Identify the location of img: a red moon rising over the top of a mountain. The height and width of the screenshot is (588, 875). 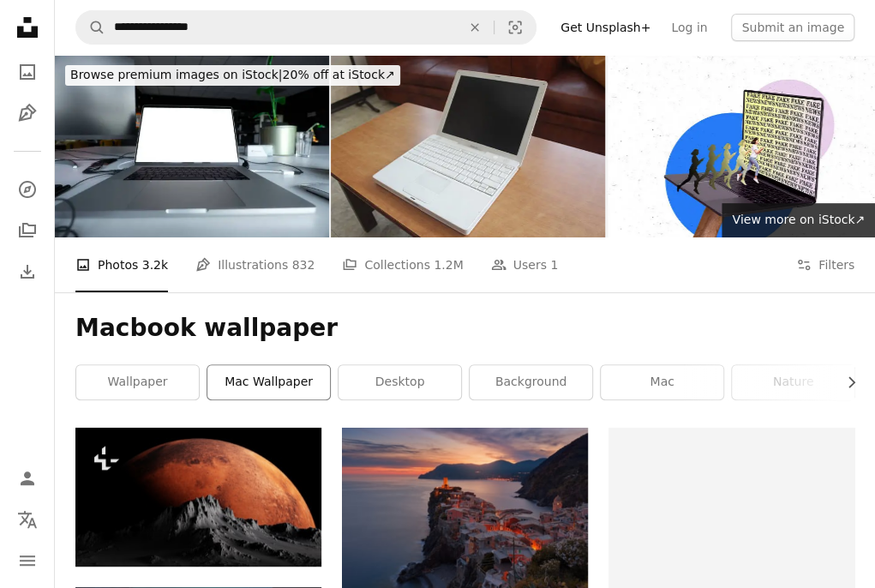
(198, 496).